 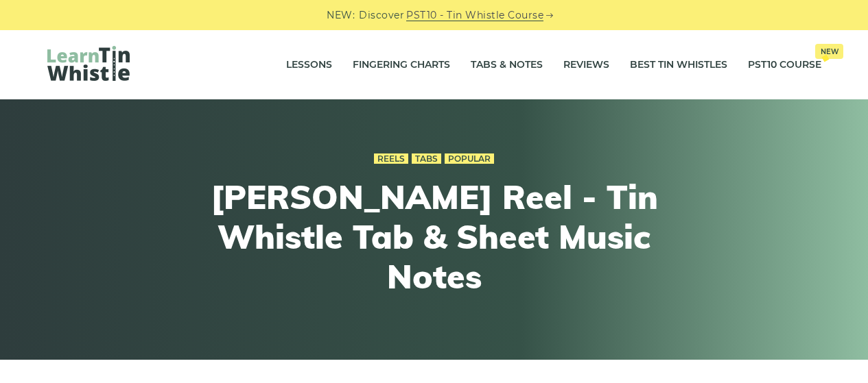 What do you see at coordinates (426, 159) in the screenshot?
I see `a: Tabs` at bounding box center [426, 159].